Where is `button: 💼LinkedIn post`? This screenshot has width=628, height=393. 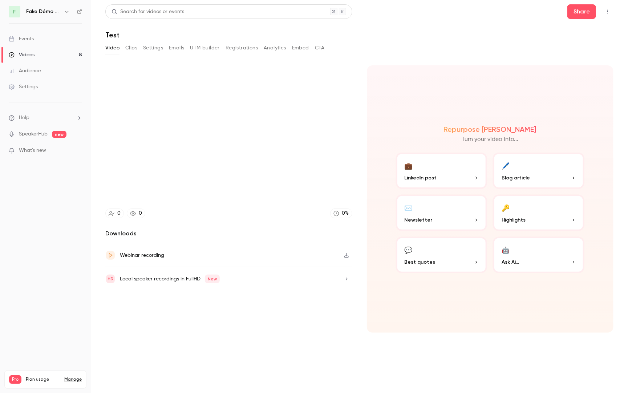
button: 💼LinkedIn post is located at coordinates (442, 171).